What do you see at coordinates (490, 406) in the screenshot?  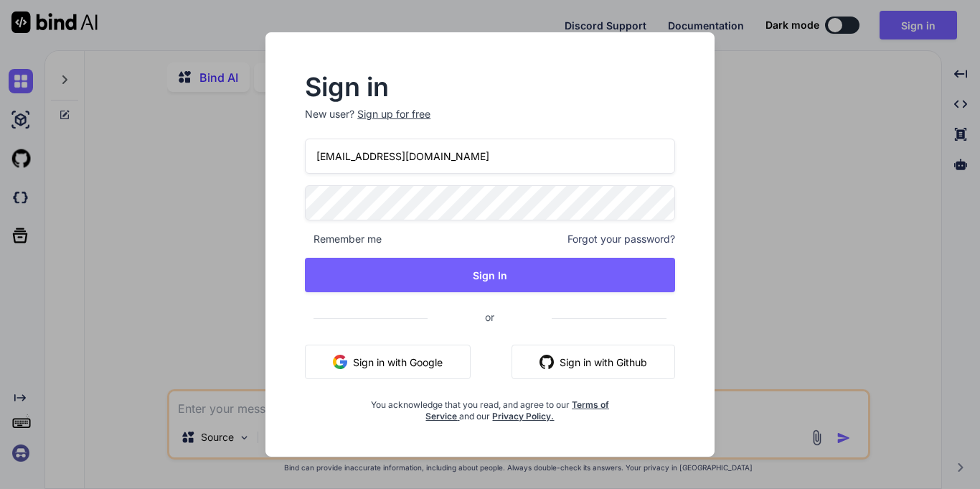 I see `div: You acknowledge that you read, and agree to our and our` at bounding box center [490, 406].